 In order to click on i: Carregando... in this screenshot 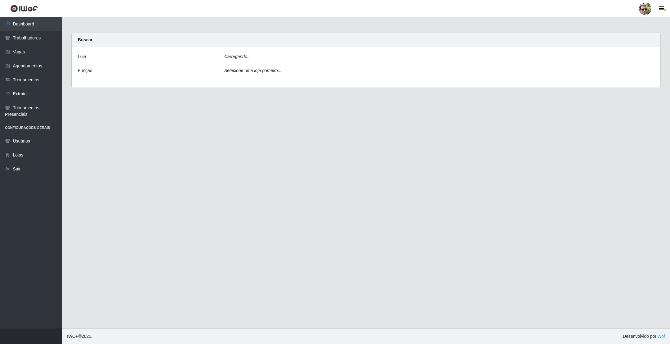, I will do `click(238, 56)`.